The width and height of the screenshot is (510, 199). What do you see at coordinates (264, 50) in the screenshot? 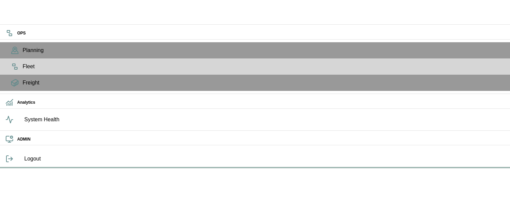
I see `span: Planning` at bounding box center [264, 50].